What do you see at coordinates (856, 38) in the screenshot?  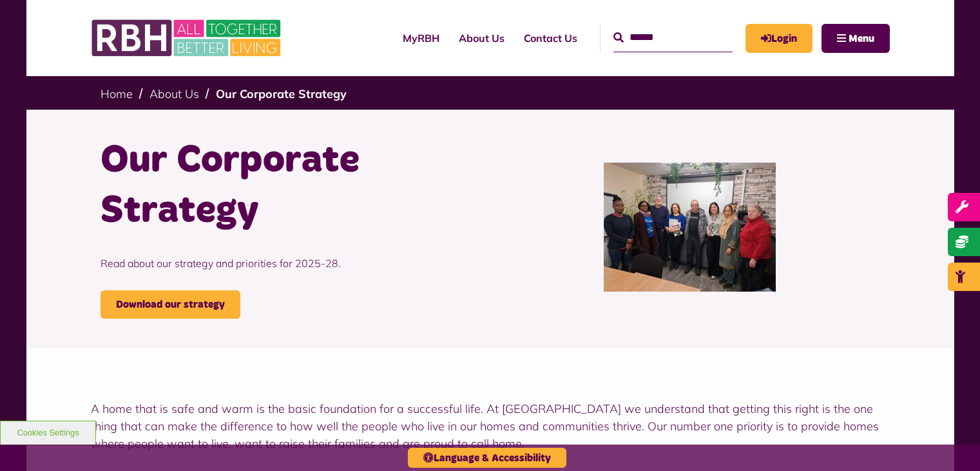 I see `button: Navigation` at bounding box center [856, 38].